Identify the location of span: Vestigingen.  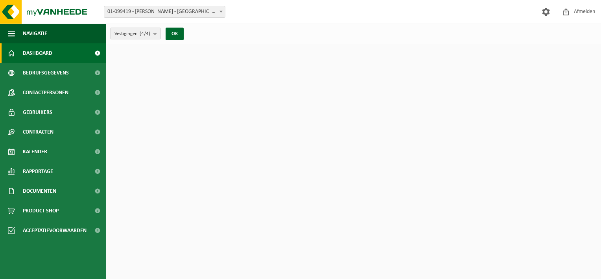
(132, 34).